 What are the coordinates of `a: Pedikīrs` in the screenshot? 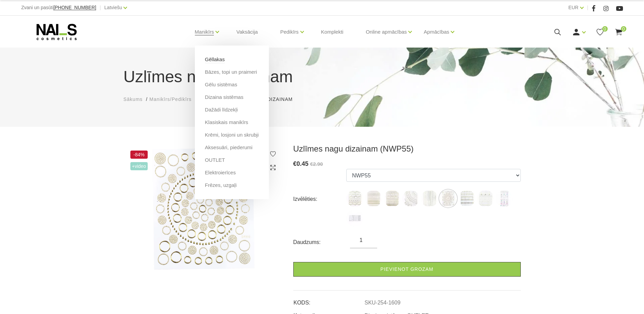 It's located at (289, 32).